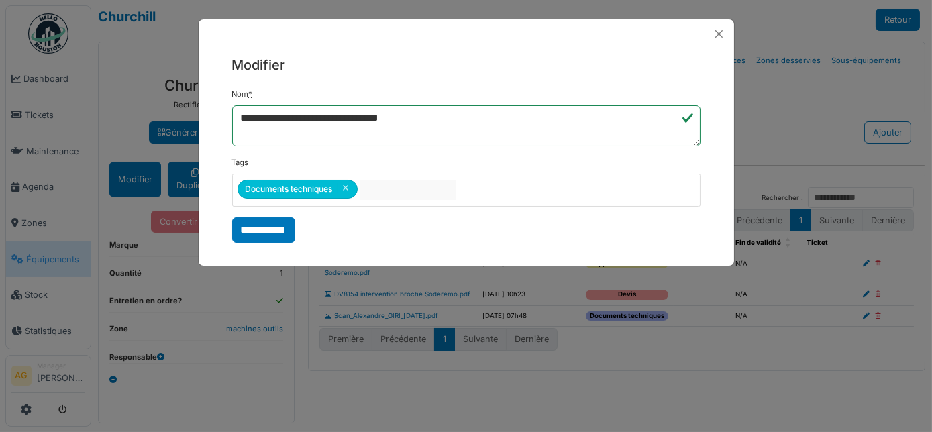 This screenshot has width=932, height=432. I want to click on abbr: Requis, so click(251, 94).